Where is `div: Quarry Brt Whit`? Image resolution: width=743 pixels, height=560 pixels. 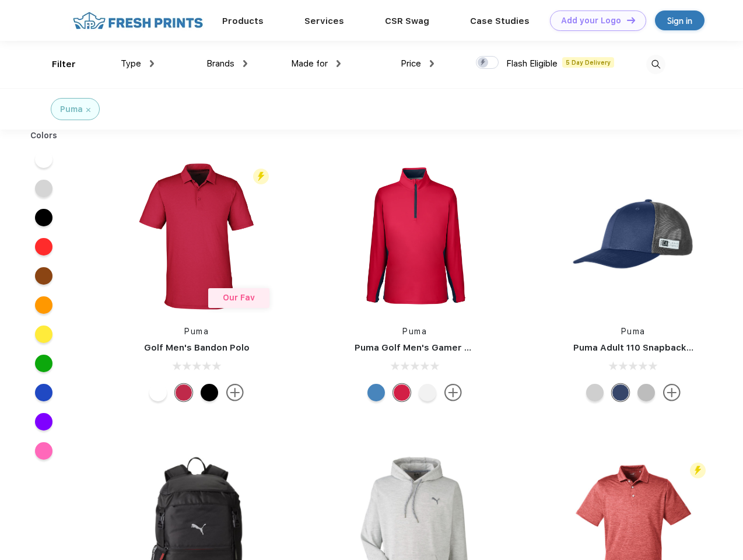
div: Quarry Brt Whit is located at coordinates (595, 392).